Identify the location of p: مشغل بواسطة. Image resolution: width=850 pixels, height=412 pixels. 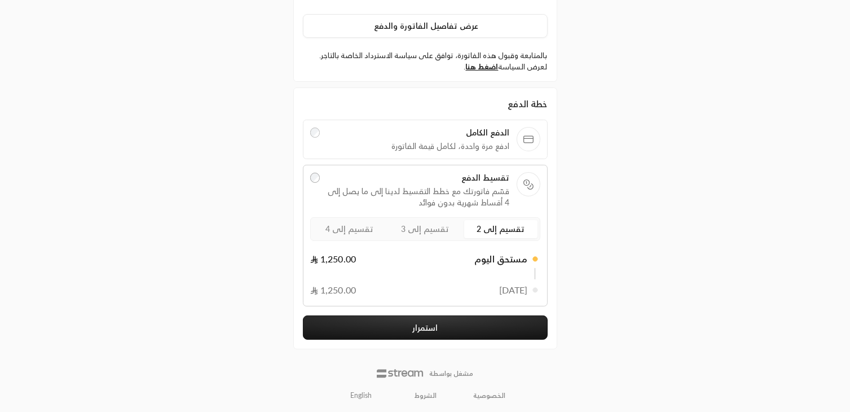
(452, 373).